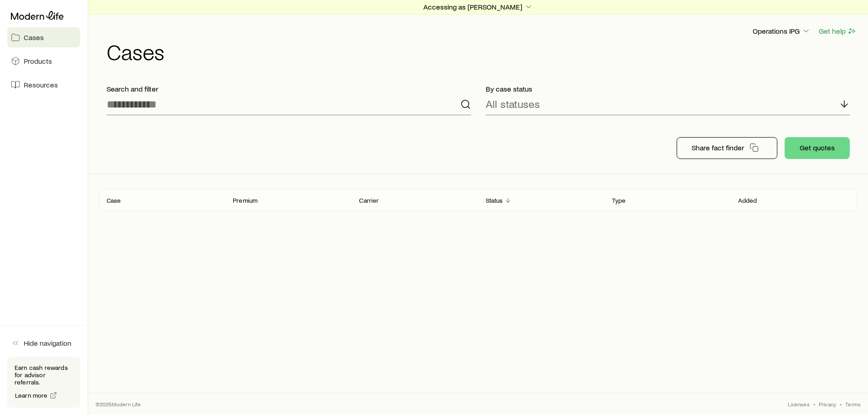 The image size is (868, 415). What do you see at coordinates (727, 148) in the screenshot?
I see `button: Share fact finder` at bounding box center [727, 148].